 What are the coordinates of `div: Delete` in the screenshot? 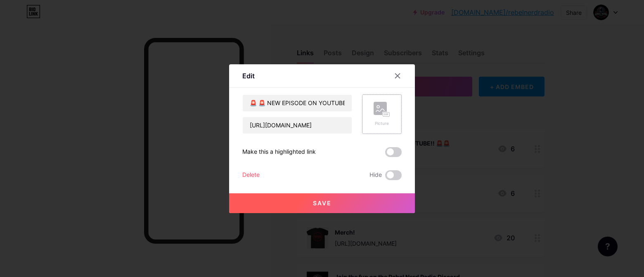 It's located at (251, 175).